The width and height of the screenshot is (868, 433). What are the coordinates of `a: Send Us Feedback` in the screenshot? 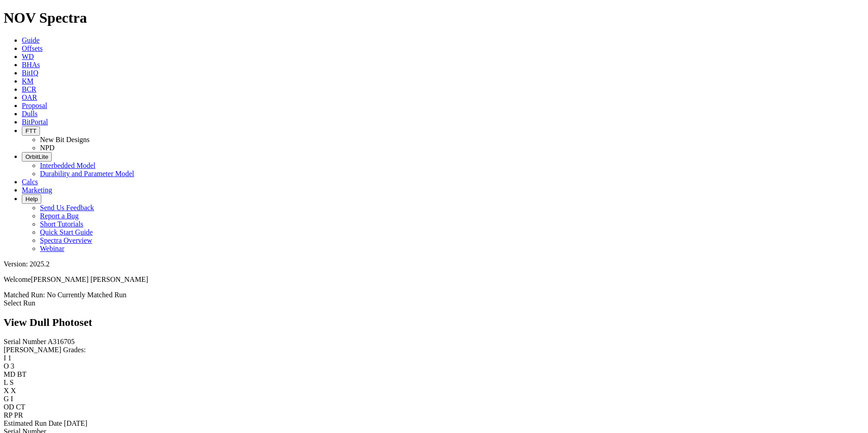 It's located at (67, 207).